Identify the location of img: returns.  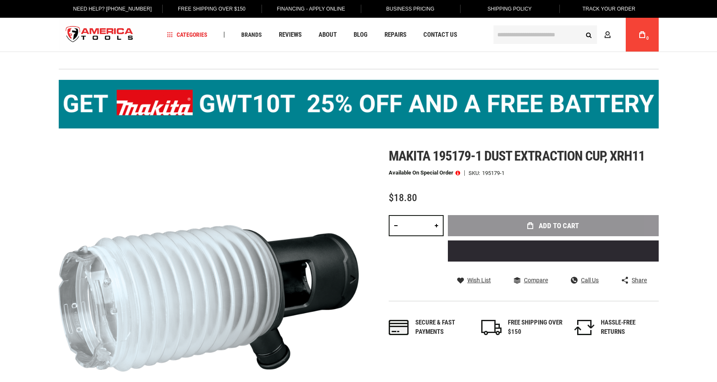
(585, 328).